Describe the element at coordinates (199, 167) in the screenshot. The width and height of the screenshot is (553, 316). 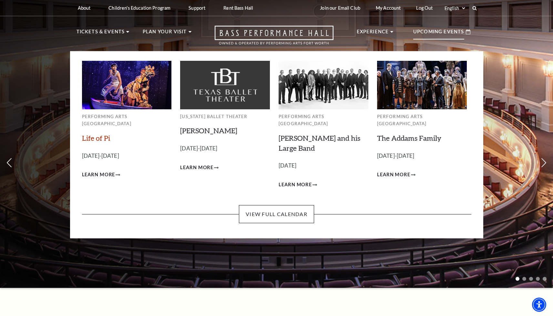
I see `a: Learn More Peter Pan` at that location.